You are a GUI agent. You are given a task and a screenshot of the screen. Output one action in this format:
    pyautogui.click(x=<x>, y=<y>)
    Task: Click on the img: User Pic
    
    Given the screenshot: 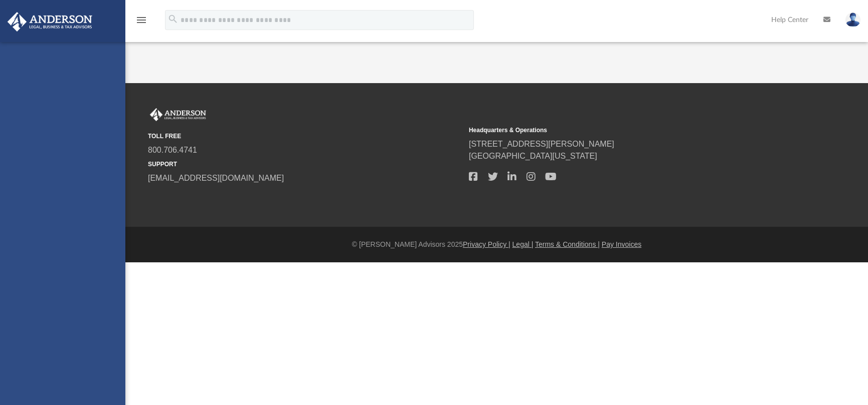 What is the action you would take?
    pyautogui.click(x=852, y=20)
    